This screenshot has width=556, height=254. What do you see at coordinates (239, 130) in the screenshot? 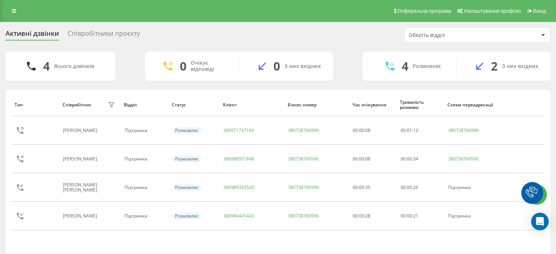
I see `a: 380971737194` at bounding box center [239, 130].